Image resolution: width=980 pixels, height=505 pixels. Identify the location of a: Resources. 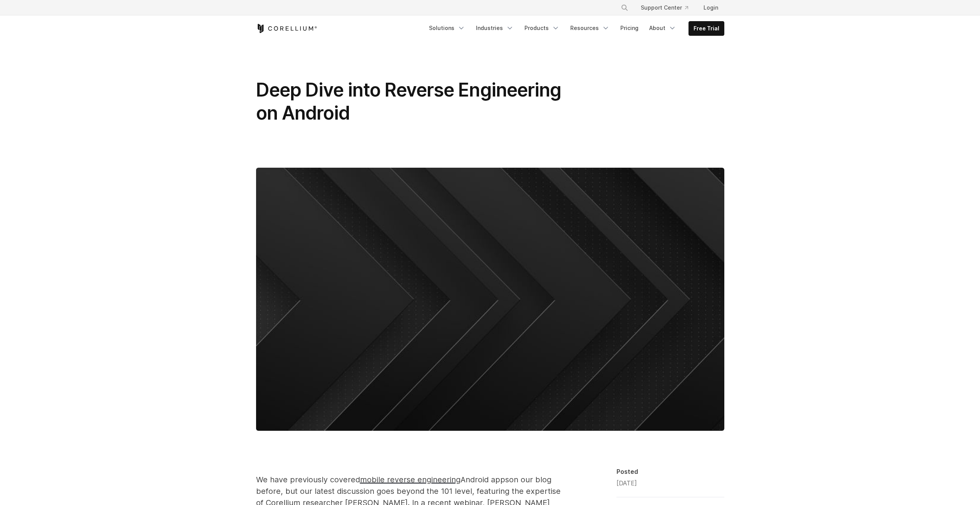
(590, 28).